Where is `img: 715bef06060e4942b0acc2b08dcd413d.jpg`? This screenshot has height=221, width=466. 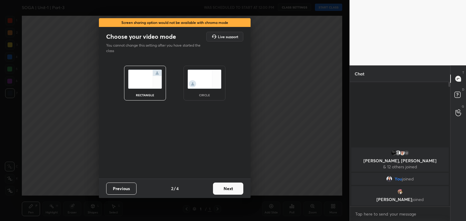 img: 715bef06060e4942b0acc2b08dcd413d.jpg is located at coordinates (400, 192).